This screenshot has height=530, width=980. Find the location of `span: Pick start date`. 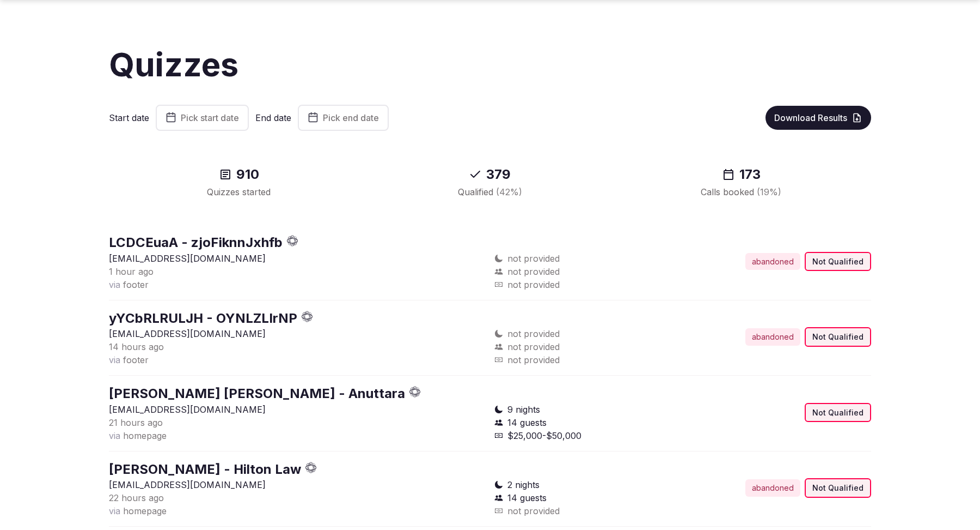

span: Pick start date is located at coordinates (210, 117).